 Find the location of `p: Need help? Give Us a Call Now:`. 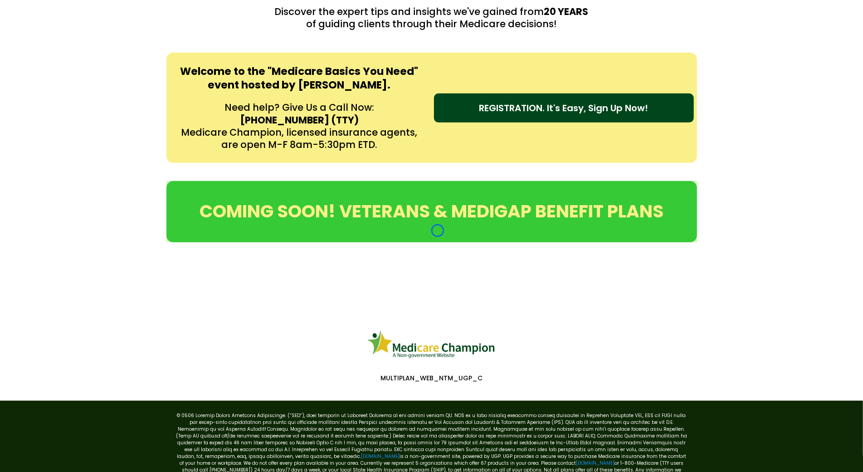

p: Need help? Give Us a Call Now: is located at coordinates (299, 107).